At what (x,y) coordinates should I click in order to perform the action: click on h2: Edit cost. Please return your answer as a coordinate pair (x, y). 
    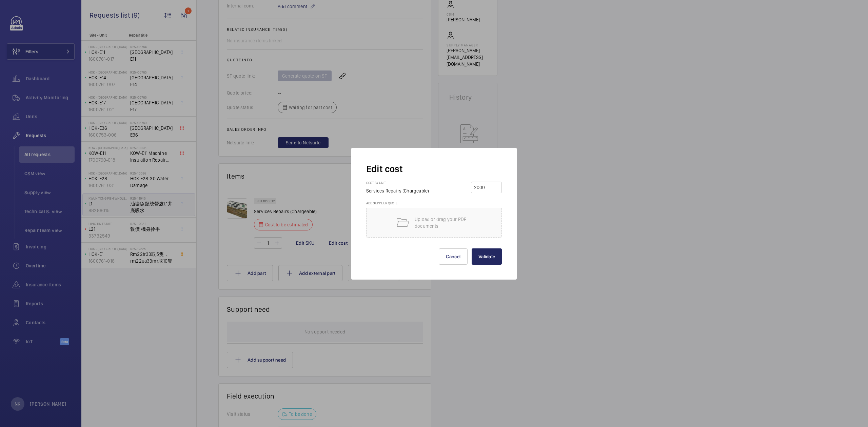
    Looking at the image, I should click on (434, 169).